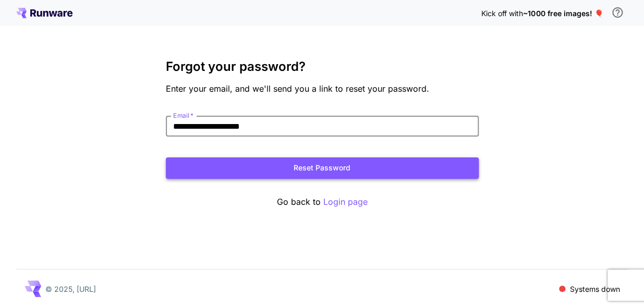 Image resolution: width=644 pixels, height=308 pixels. I want to click on p: Login page, so click(346, 201).